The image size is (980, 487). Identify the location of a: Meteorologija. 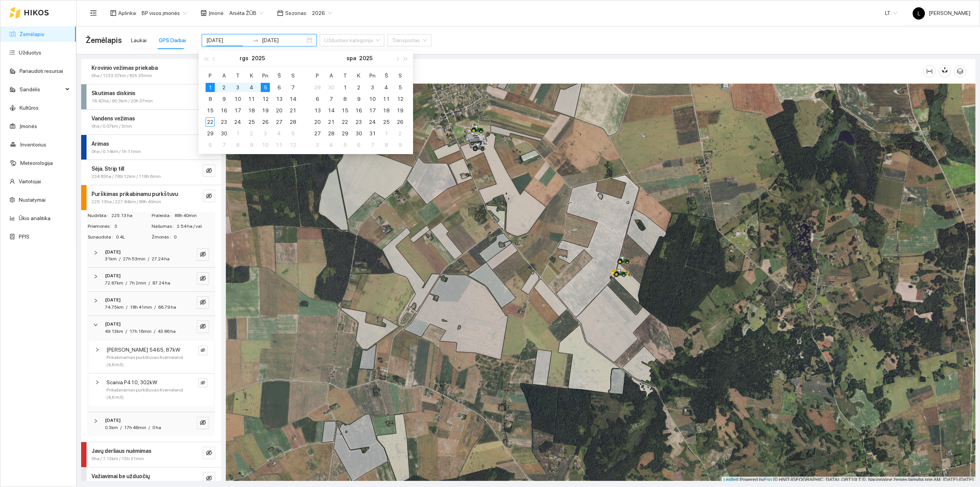
(37, 163).